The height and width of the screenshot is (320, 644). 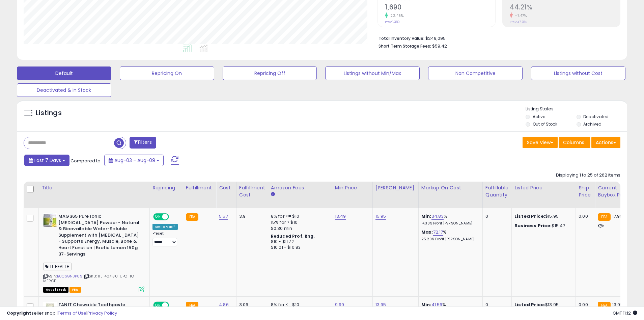 What do you see at coordinates (606, 143) in the screenshot?
I see `button: Actions` at bounding box center [606, 143].